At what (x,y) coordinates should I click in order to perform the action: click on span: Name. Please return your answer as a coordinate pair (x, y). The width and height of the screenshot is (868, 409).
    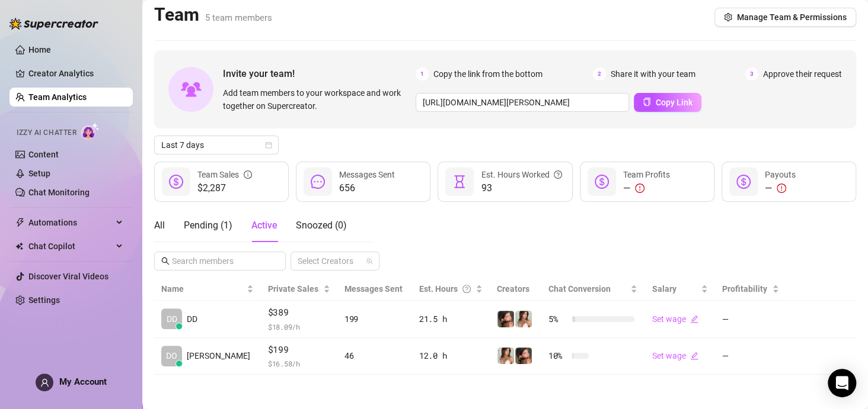
    Looking at the image, I should click on (203, 289).